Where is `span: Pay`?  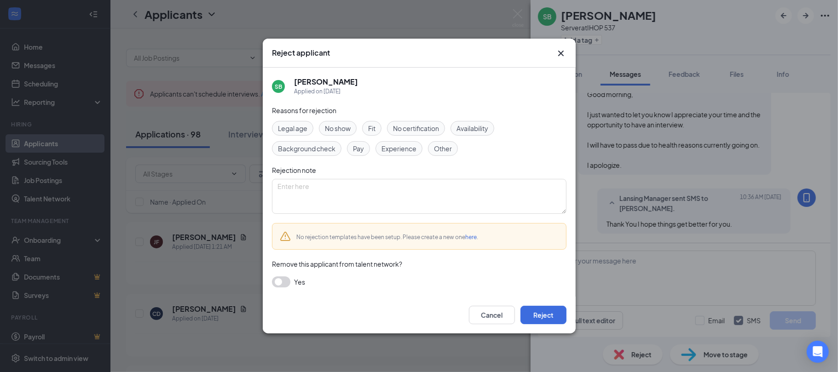 span: Pay is located at coordinates (359, 149).